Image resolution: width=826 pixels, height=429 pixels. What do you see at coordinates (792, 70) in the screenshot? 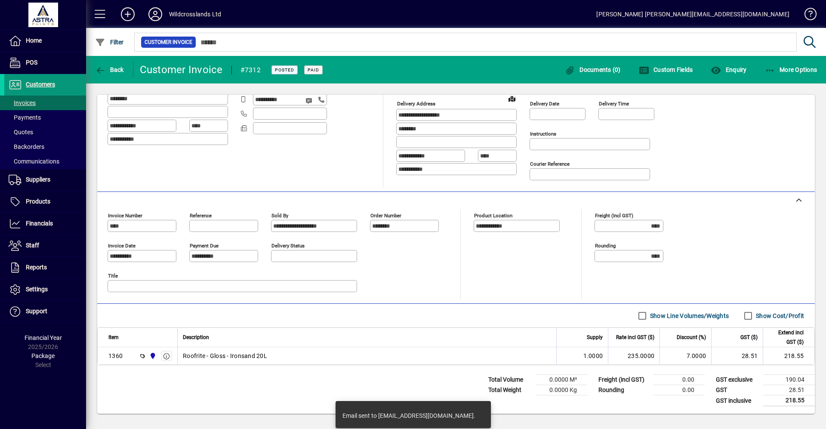
I see `button: More Options` at bounding box center [792, 70].